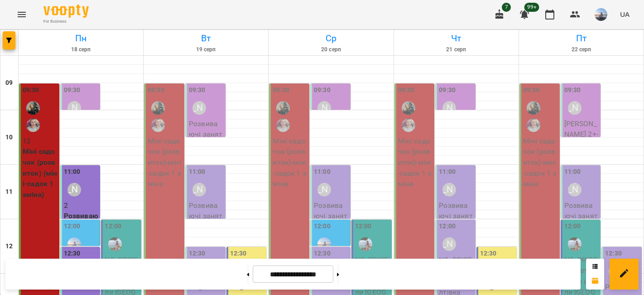 The width and height of the screenshot is (644, 295). Describe the element at coordinates (581, 38) in the screenshot. I see `h6: Пт` at that location.